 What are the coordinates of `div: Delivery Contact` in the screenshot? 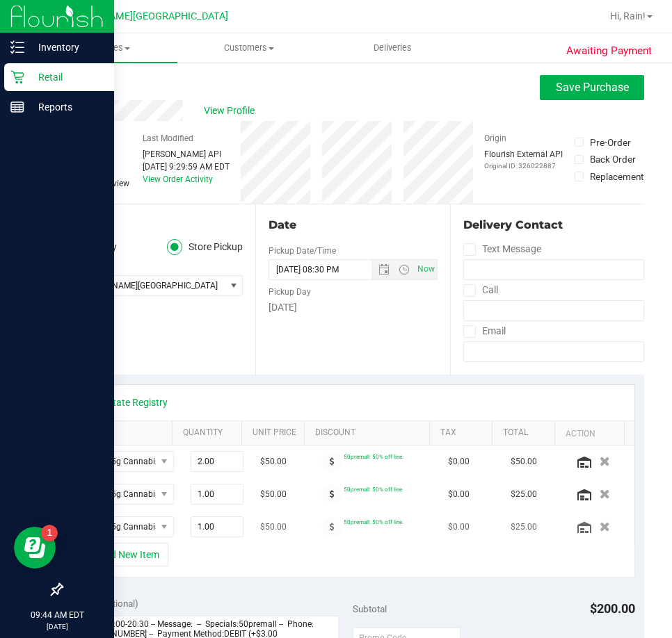 It's located at (553, 225).